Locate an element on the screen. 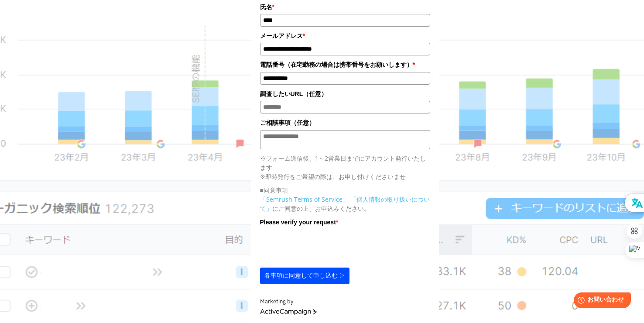 The width and height of the screenshot is (644, 323). label: メールアドレス is located at coordinates (345, 36).